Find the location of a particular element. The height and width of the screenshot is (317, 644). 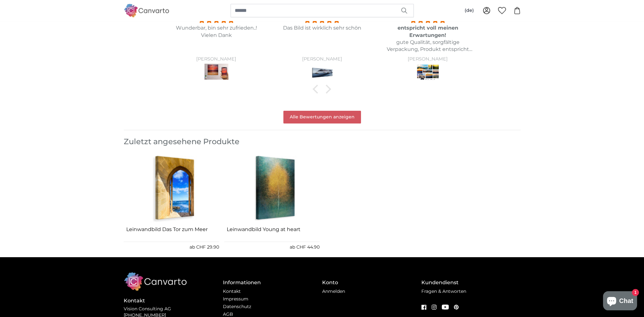

a: Datenschutz is located at coordinates (237, 306).